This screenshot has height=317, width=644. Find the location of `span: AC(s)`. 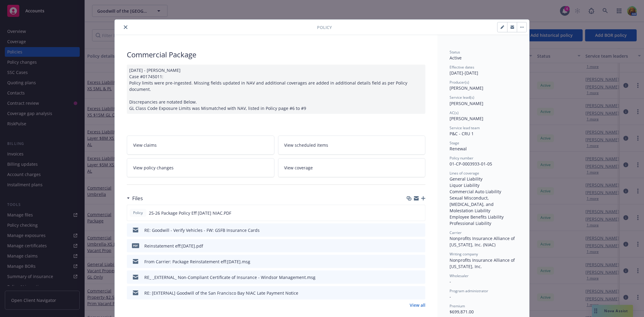

span: AC(s) is located at coordinates (454, 113).